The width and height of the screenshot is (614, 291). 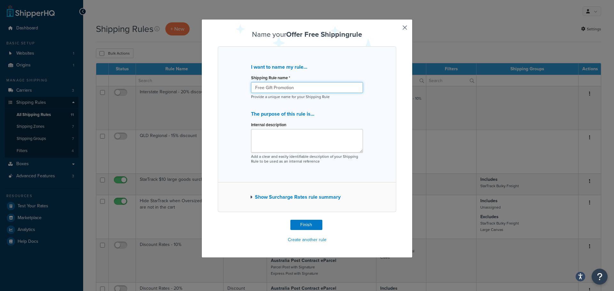 What do you see at coordinates (307, 97) in the screenshot?
I see `p: Provide a unique name for your Shipping Rule` at bounding box center [307, 97].